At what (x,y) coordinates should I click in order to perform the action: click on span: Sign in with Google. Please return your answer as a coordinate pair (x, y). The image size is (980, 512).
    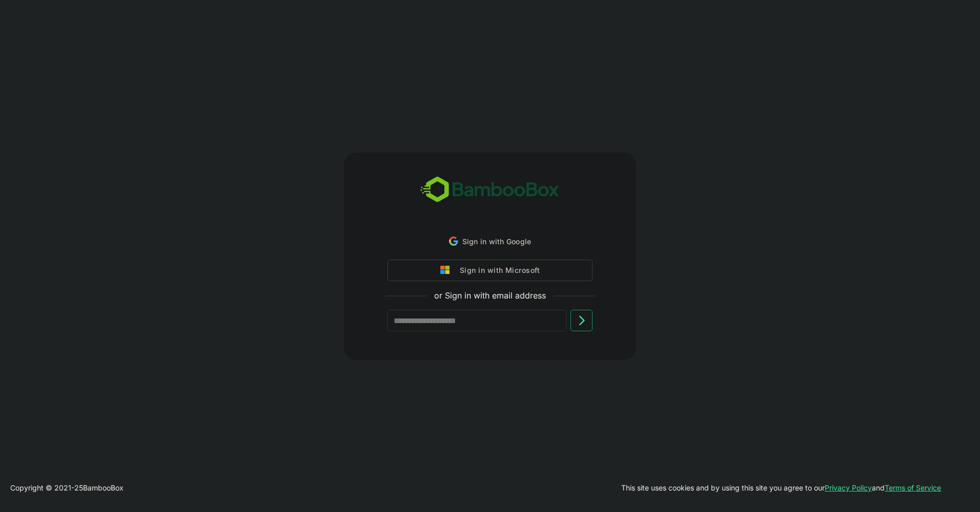
    Looking at the image, I should click on (497, 242).